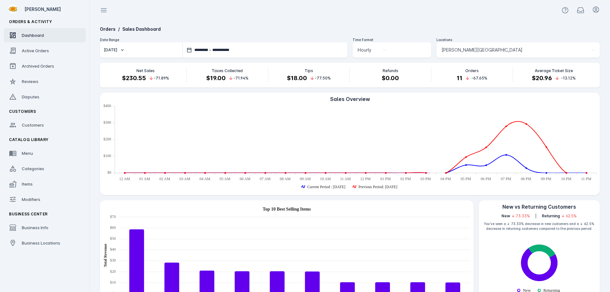 The image size is (610, 292). I want to click on text: 03 AM, so click(185, 179).